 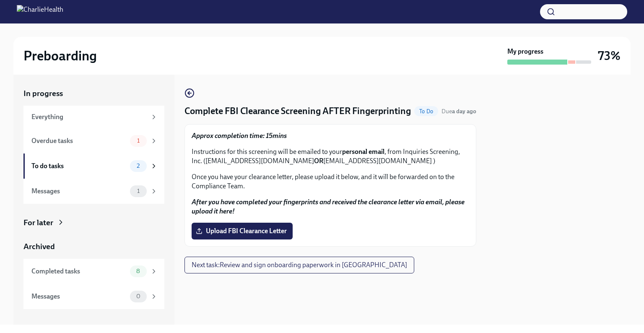 What do you see at coordinates (138, 271) in the screenshot?
I see `span: 8` at bounding box center [138, 271].